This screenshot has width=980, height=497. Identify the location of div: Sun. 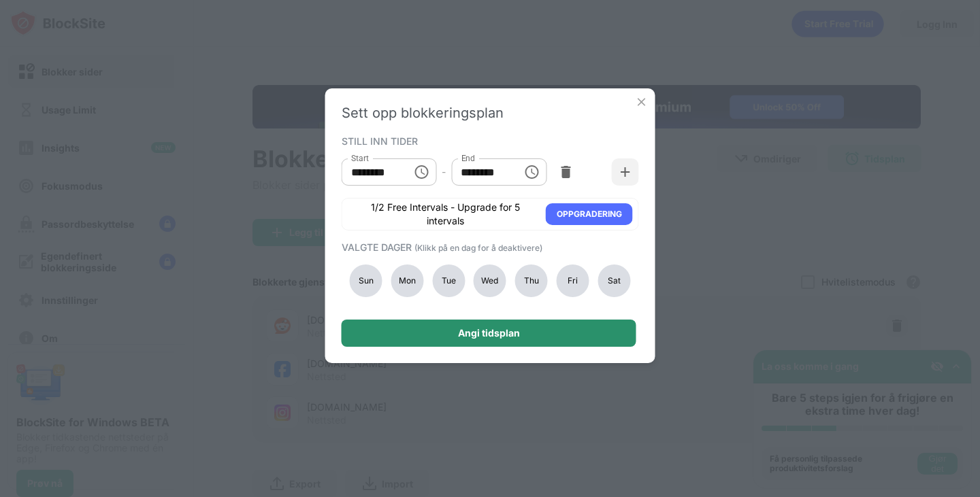
(366, 281).